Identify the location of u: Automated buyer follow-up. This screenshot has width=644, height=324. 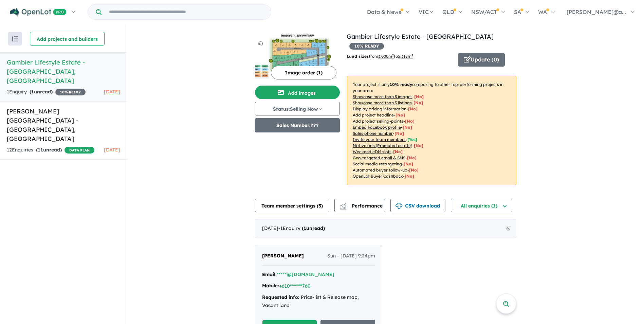
(380, 170).